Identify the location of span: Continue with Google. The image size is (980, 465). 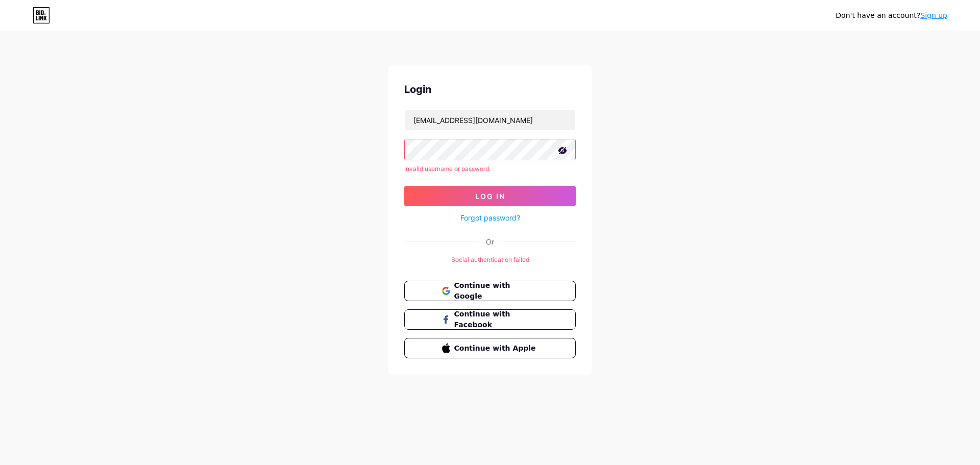
(496, 291).